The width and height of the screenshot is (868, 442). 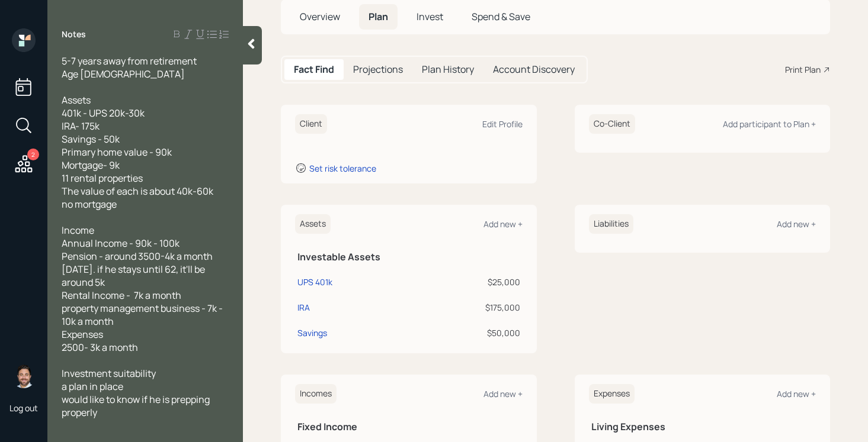 What do you see at coordinates (500, 17) in the screenshot?
I see `span: Spend & Save` at bounding box center [500, 17].